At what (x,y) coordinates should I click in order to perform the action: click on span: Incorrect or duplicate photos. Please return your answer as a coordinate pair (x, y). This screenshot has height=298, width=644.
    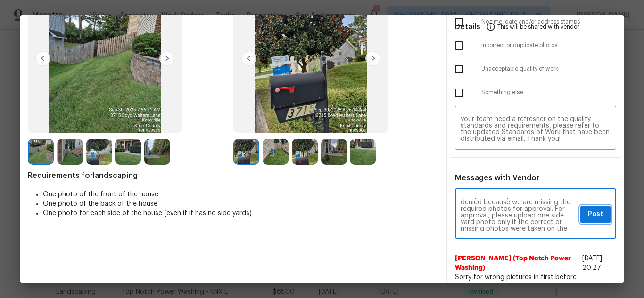
    Looking at the image, I should click on (548, 45).